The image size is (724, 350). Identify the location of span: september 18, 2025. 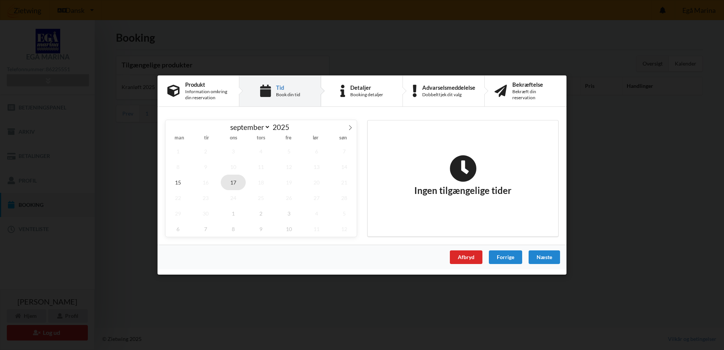
(261, 182).